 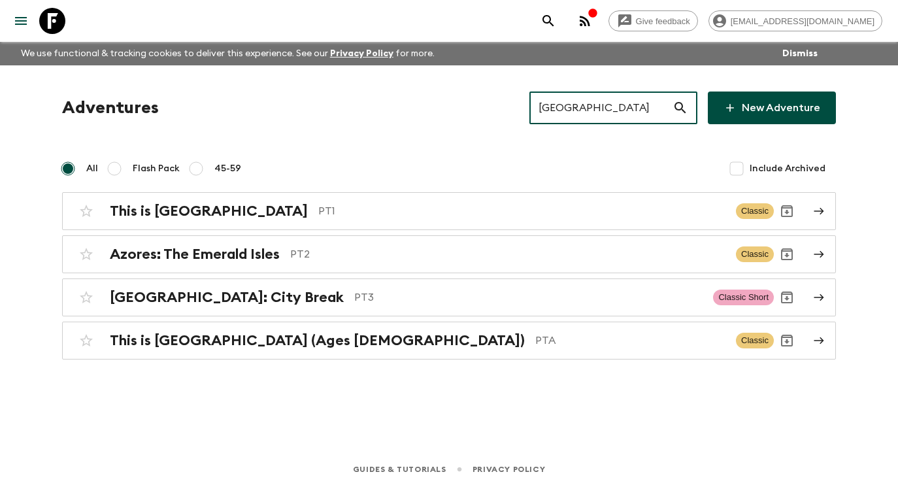 What do you see at coordinates (630, 340) in the screenshot?
I see `p: PTA` at bounding box center [630, 340].